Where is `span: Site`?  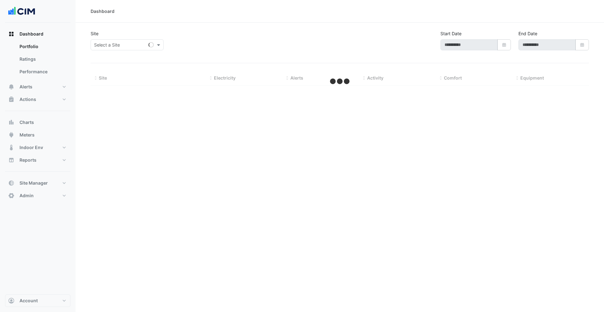
span: Site is located at coordinates (103, 78).